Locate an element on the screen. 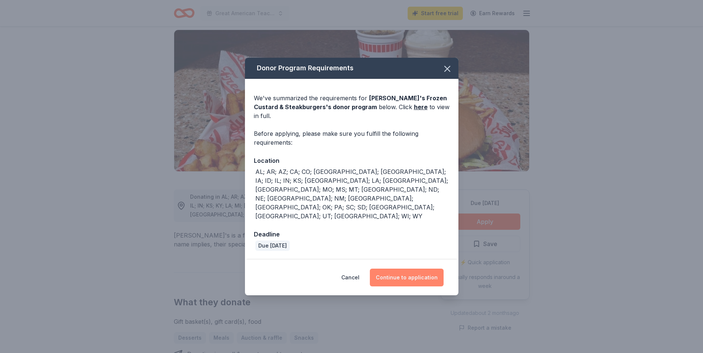 The image size is (703, 353). div: Before applying, please make sure you fulfill the following requirements: is located at coordinates (351, 138).